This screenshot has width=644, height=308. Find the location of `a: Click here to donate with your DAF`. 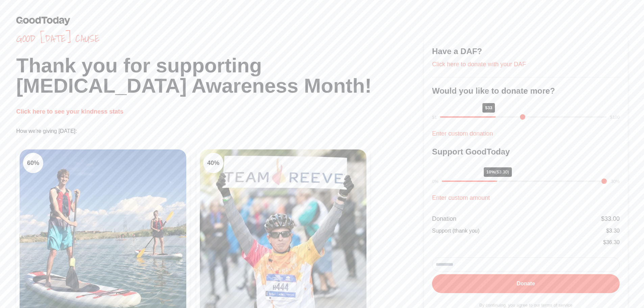

a: Click here to donate with your DAF is located at coordinates (479, 64).